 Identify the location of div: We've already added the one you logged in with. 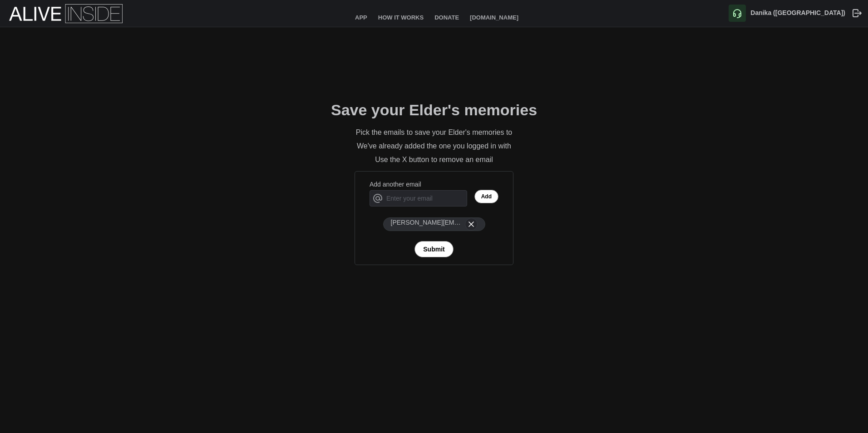
(434, 147).